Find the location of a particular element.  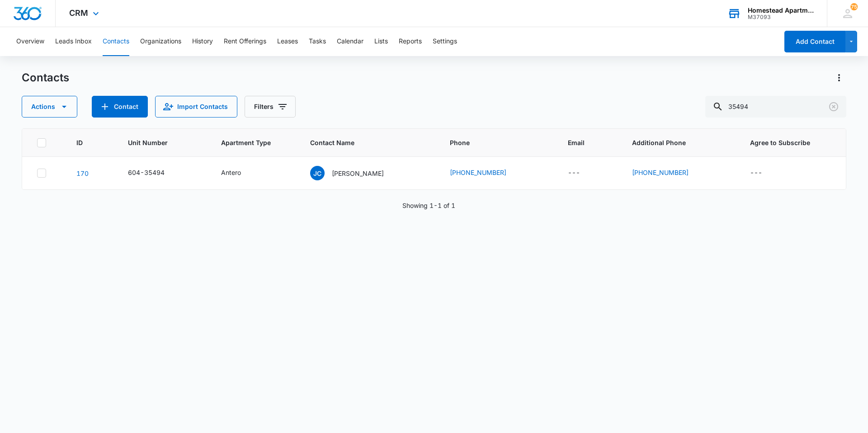

span: CRM is located at coordinates (78, 12).